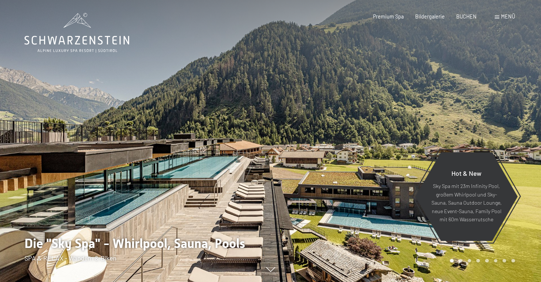 Image resolution: width=541 pixels, height=282 pixels. What do you see at coordinates (467, 16) in the screenshot?
I see `a: BUCHEN` at bounding box center [467, 16].